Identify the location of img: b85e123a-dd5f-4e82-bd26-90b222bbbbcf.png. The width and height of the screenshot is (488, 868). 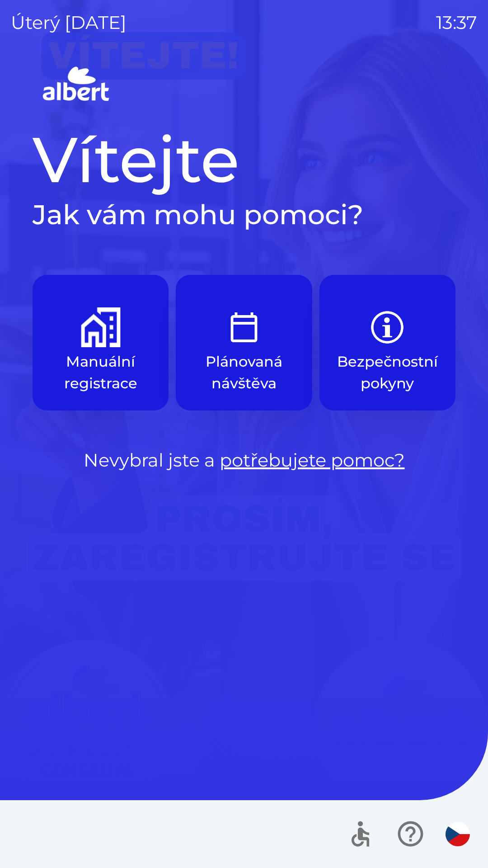
(387, 327).